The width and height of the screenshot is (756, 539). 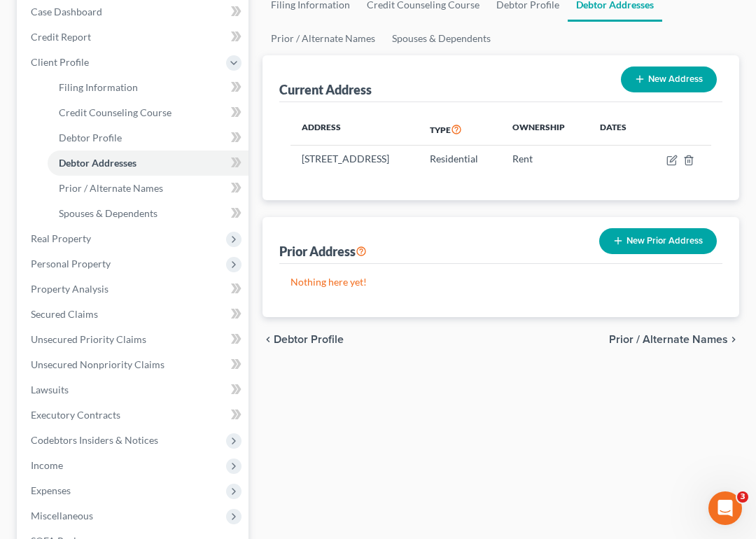 I want to click on th: Ownership, so click(x=545, y=130).